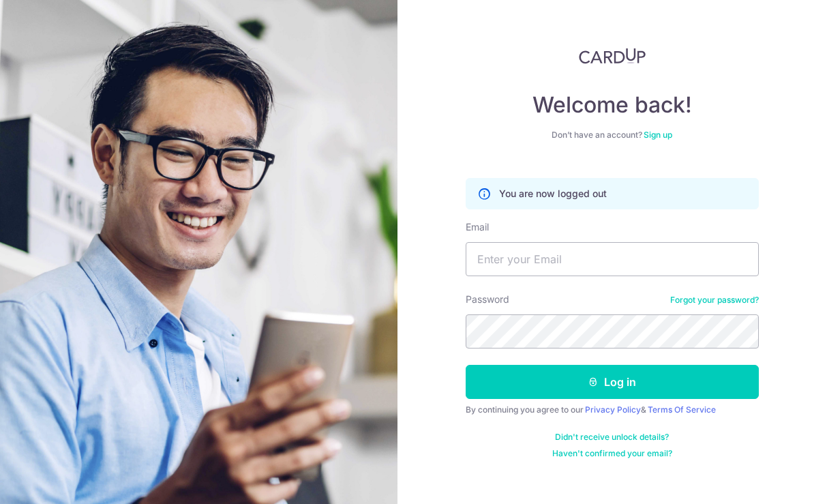  Describe the element at coordinates (612, 453) in the screenshot. I see `a: Haven't confirmed your email?` at that location.